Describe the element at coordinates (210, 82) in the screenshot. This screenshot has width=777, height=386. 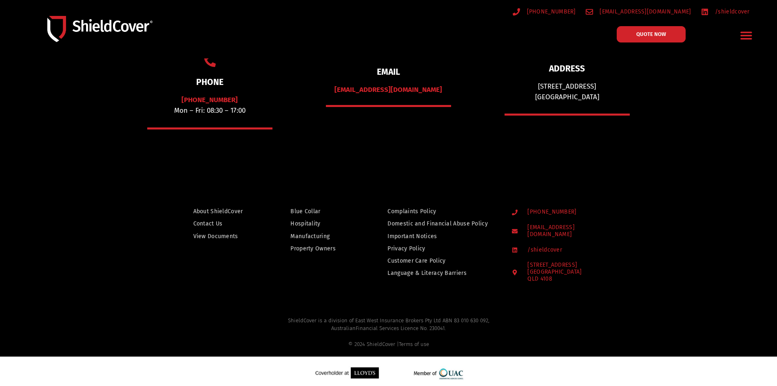
I see `a: PHONE` at that location.